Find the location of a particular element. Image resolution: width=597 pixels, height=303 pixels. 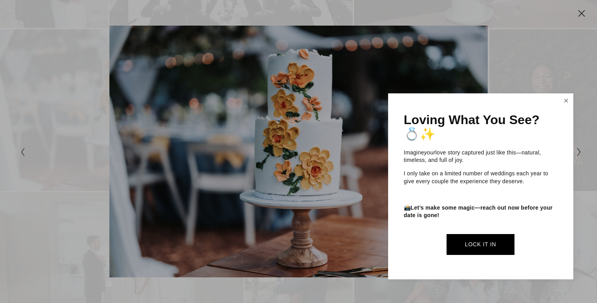

strong: Let’s make some magic—reach out now before your date is gone! is located at coordinates (479, 212).